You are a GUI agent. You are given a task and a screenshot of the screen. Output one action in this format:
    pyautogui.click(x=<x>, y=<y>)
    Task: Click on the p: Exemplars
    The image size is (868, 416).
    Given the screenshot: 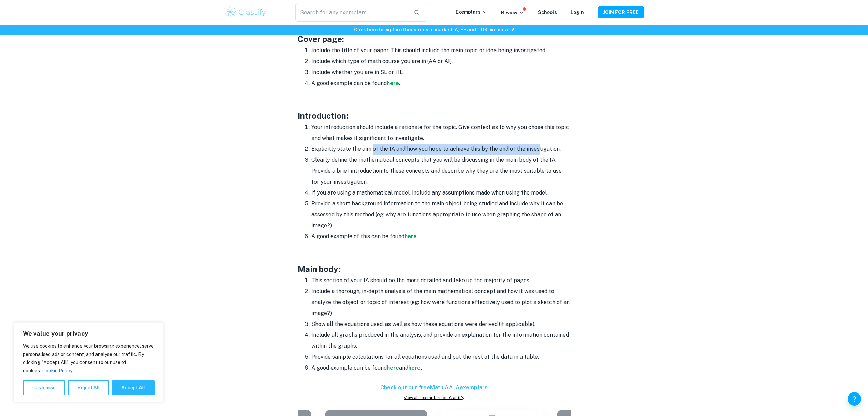 What is the action you would take?
    pyautogui.click(x=471, y=12)
    